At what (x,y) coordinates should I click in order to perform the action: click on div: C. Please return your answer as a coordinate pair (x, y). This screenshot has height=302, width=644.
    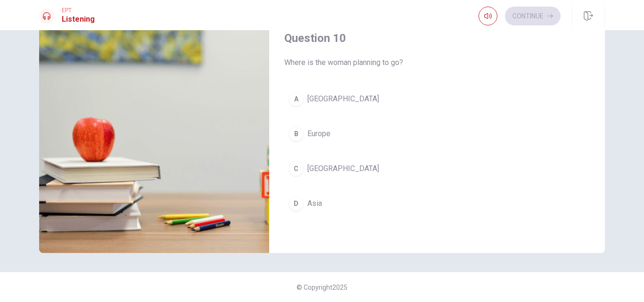
    Looking at the image, I should click on (296, 169).